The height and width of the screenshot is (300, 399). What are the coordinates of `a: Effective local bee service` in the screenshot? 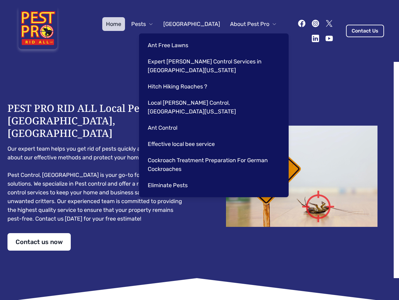 It's located at (213, 144).